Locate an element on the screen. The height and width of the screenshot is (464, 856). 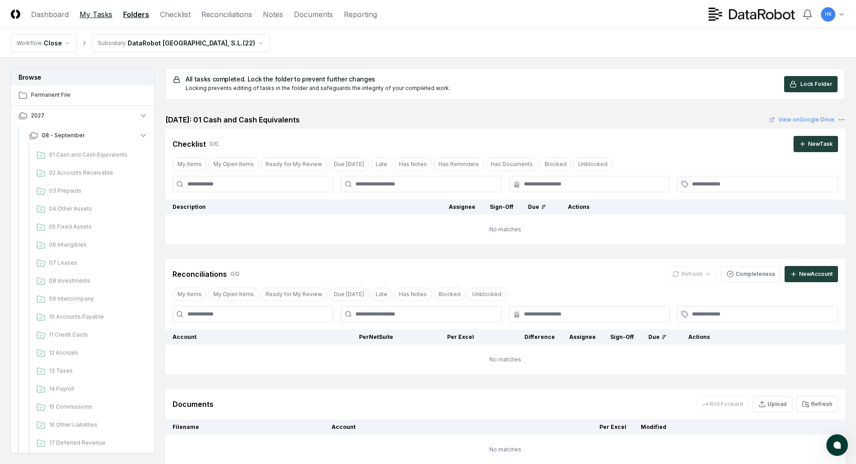
button: Completeness is located at coordinates (751, 274).